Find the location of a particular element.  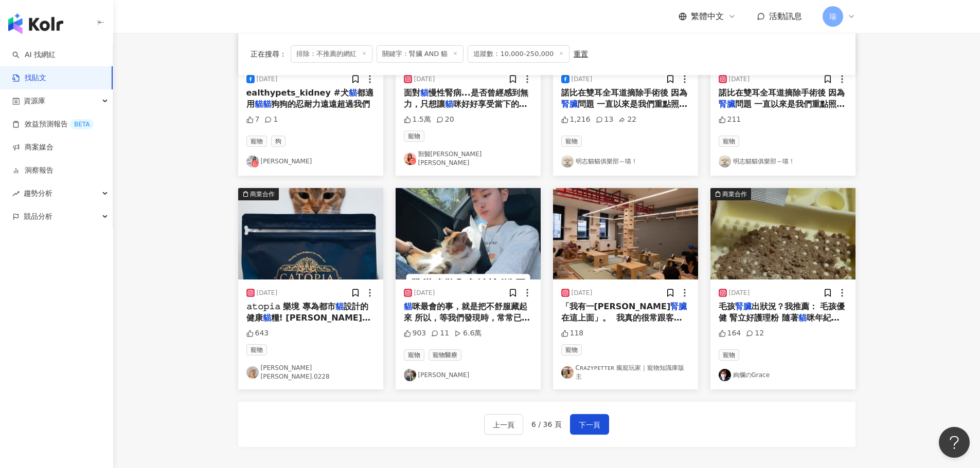

a: 找貼文 is located at coordinates (29, 78).